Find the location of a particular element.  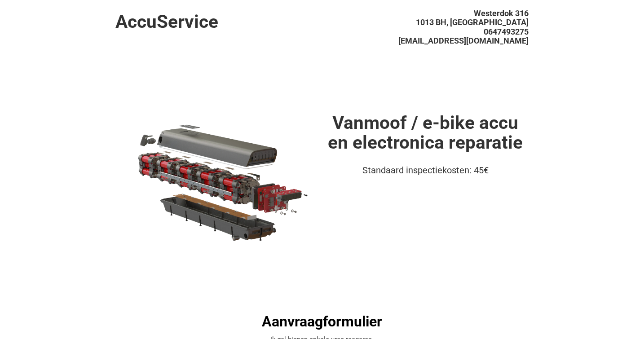

img: battery.webp is located at coordinates (219, 182).